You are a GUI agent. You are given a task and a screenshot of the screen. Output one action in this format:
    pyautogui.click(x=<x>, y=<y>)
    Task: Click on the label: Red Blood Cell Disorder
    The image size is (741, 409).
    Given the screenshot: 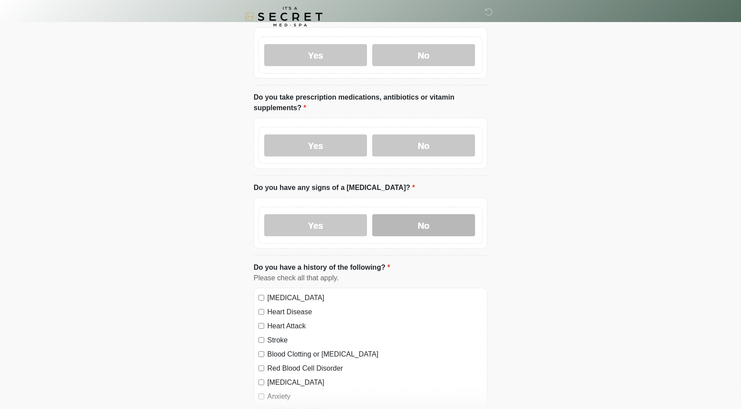 What is the action you would take?
    pyautogui.click(x=375, y=369)
    